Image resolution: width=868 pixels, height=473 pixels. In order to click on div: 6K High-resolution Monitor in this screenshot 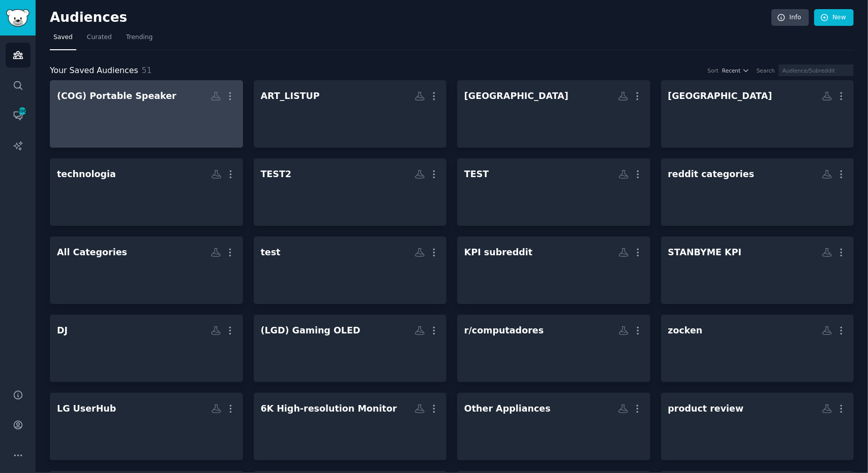, I will do `click(329, 409)`.